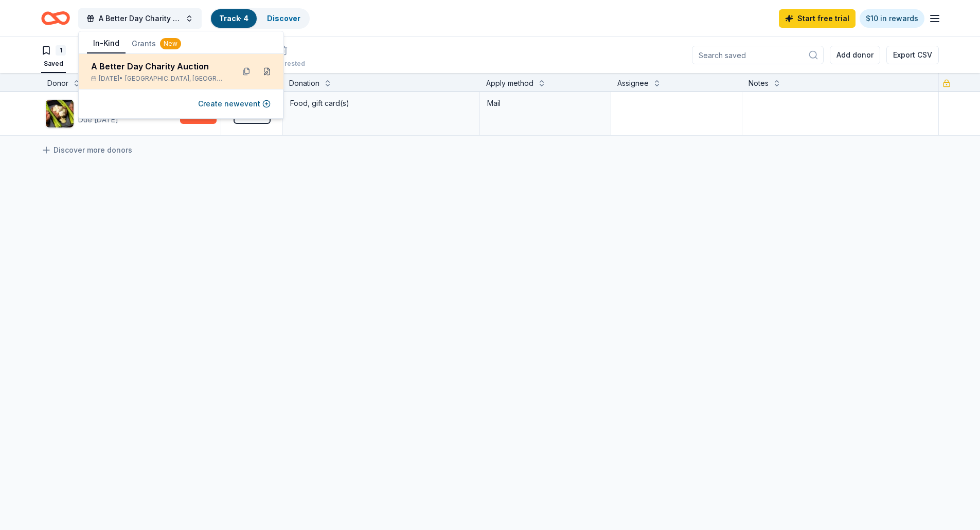 The width and height of the screenshot is (980, 530). Describe the element at coordinates (913, 55) in the screenshot. I see `button: Export CSV` at that location.